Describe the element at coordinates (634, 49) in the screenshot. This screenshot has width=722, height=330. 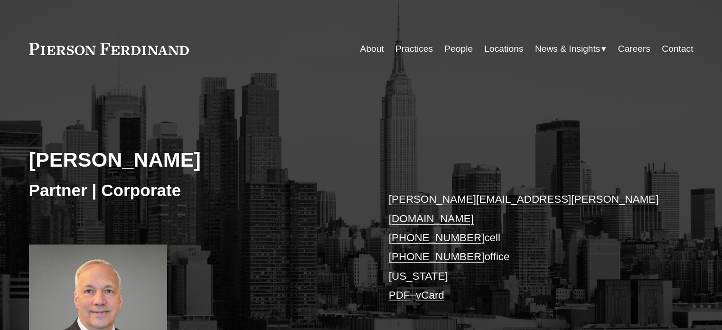
I see `a: Careers` at that location.